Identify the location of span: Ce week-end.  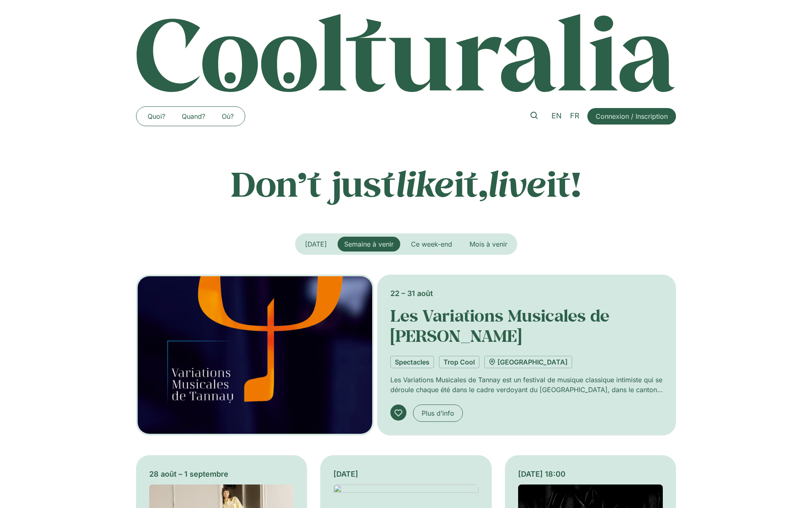
(432, 244).